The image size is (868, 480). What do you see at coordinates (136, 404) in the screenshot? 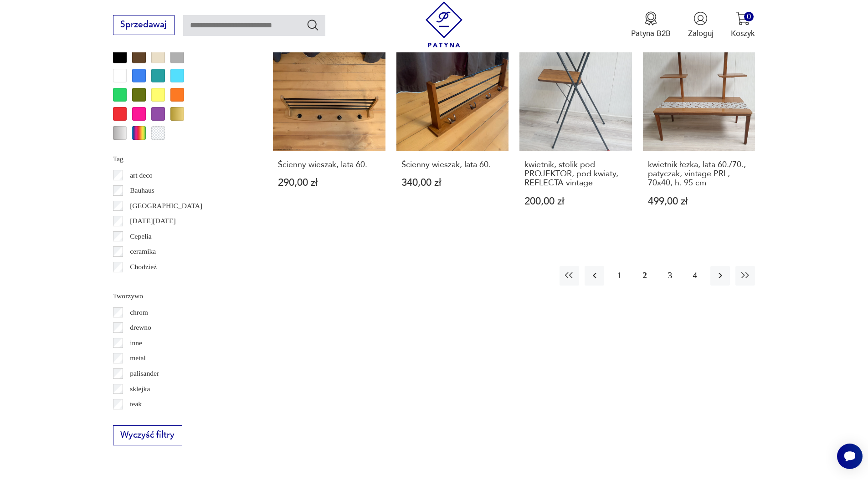
I see `p: teak` at bounding box center [136, 404].